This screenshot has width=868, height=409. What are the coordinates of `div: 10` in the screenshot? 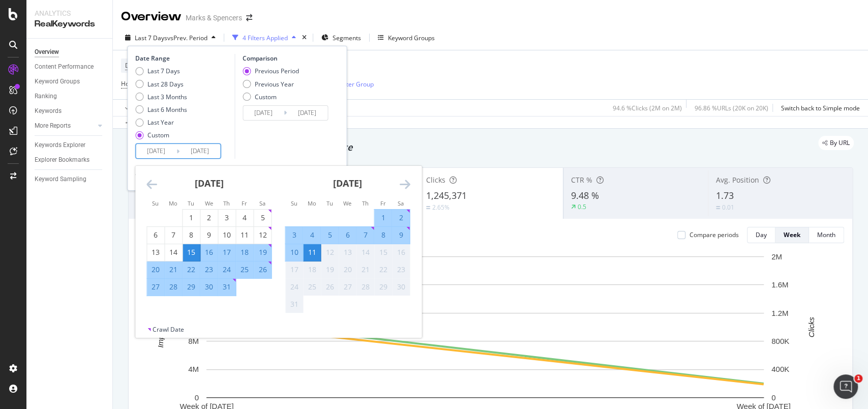 It's located at (294, 253).